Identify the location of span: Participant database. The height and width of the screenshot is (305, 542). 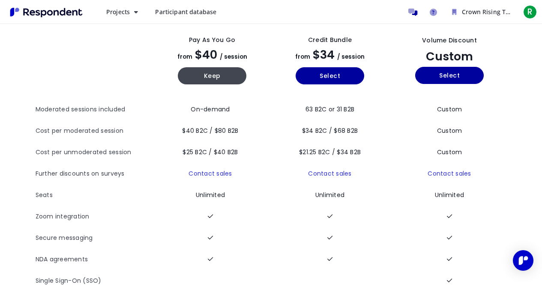
(186, 12).